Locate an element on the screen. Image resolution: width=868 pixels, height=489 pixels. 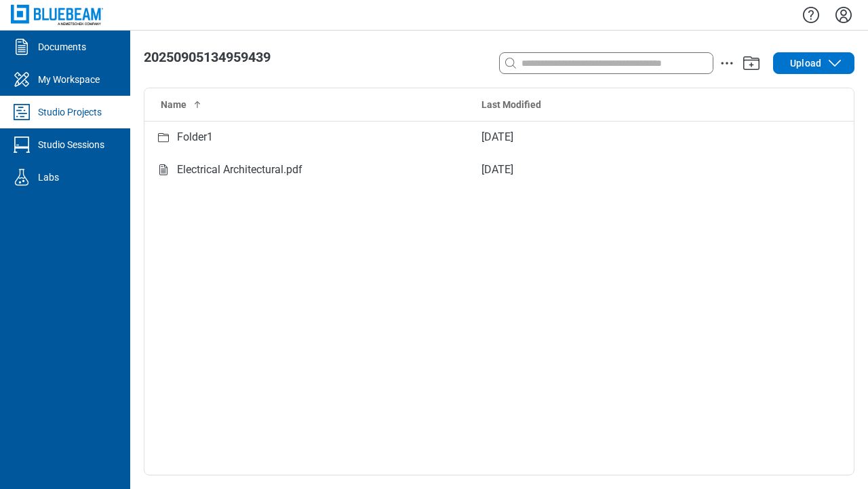
div: Studio Sessions is located at coordinates (71, 144).